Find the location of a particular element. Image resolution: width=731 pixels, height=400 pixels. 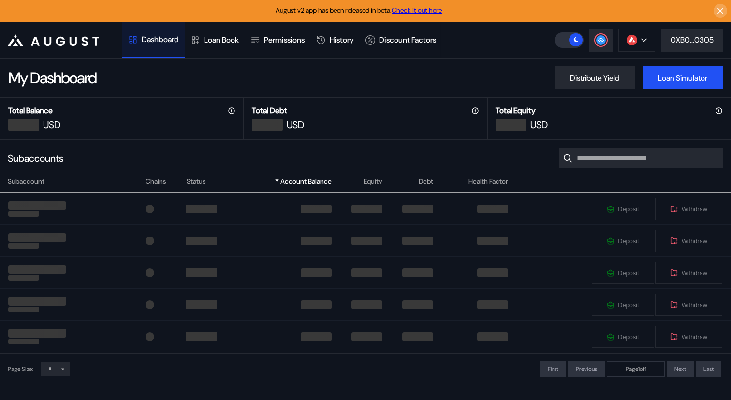

div: Permissions is located at coordinates (284, 40).